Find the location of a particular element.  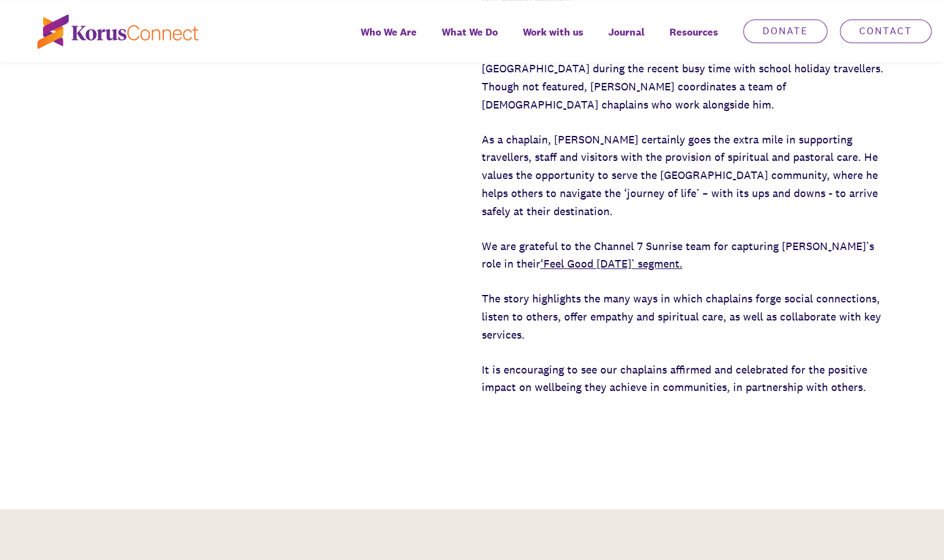

a: Journal is located at coordinates (626, 40).